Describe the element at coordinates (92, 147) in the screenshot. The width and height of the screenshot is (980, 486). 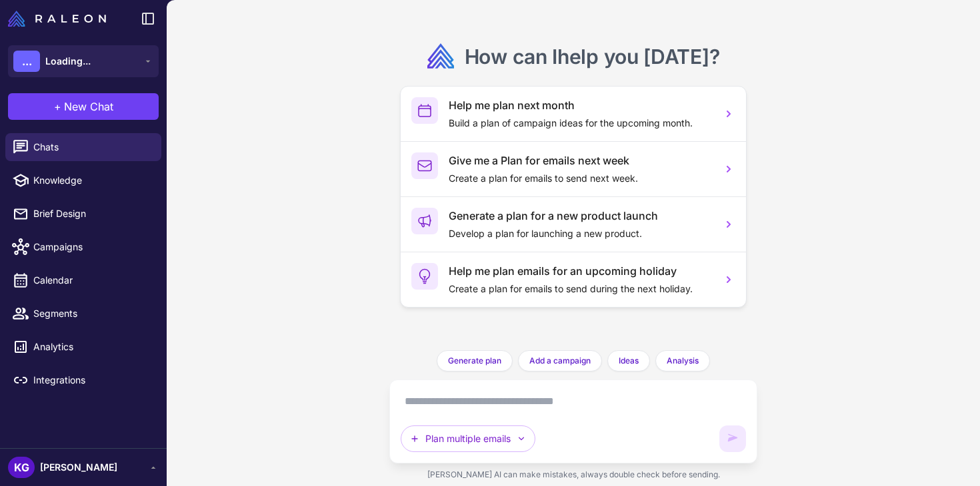
I see `span: Chats` at that location.